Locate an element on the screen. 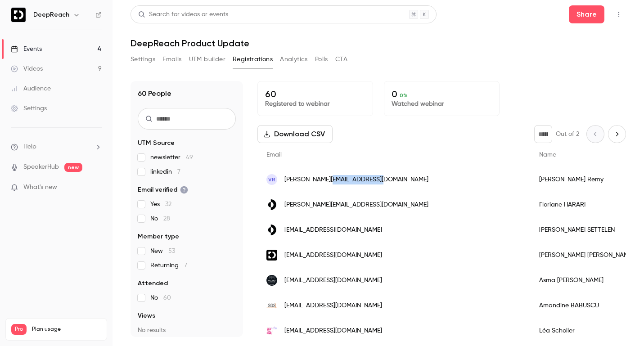  button: Analytics is located at coordinates (294, 59).